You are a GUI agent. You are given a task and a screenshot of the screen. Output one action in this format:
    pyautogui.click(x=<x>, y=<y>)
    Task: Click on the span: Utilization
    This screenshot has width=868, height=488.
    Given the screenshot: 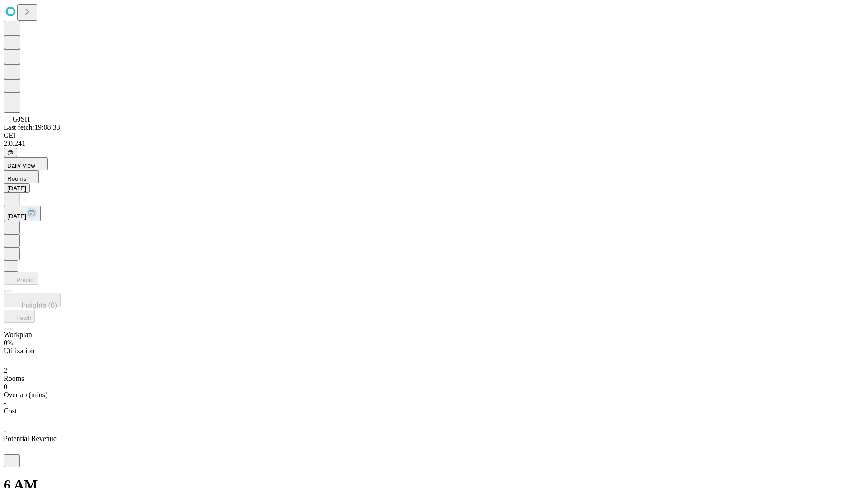 What is the action you would take?
    pyautogui.click(x=19, y=351)
    